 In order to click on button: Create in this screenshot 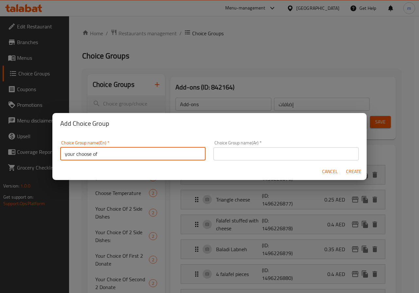, I will do `click(353, 172)`.